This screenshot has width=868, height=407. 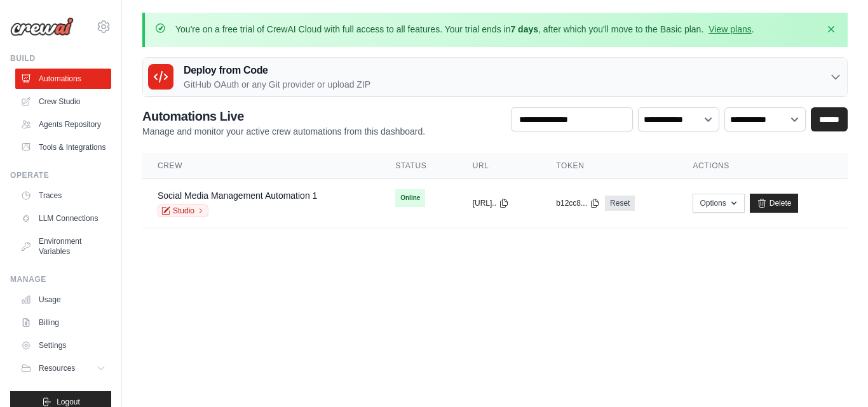 I want to click on a: Traces, so click(x=63, y=196).